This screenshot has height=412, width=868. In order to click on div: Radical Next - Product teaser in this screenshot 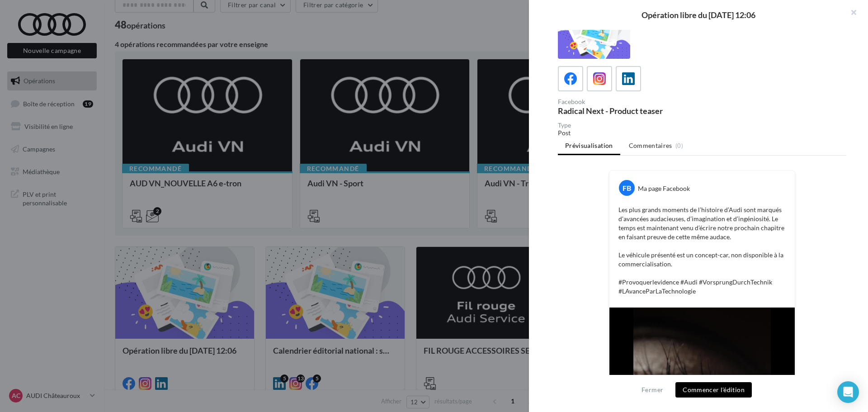, I will do `click(628, 111)`.